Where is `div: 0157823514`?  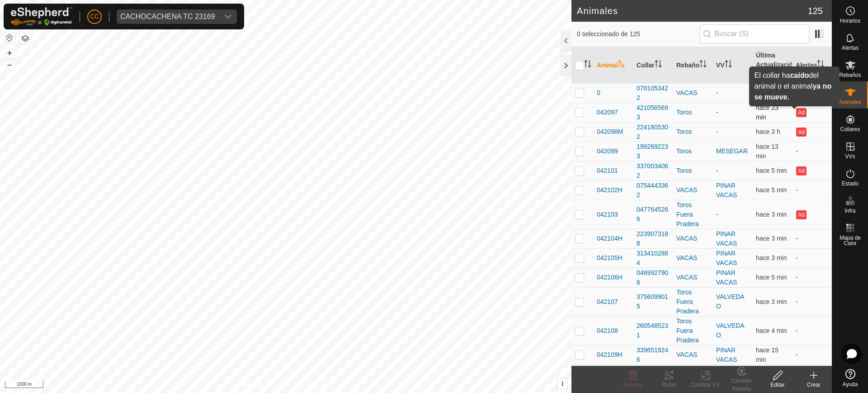
div: 0157823514 is located at coordinates (652, 374).